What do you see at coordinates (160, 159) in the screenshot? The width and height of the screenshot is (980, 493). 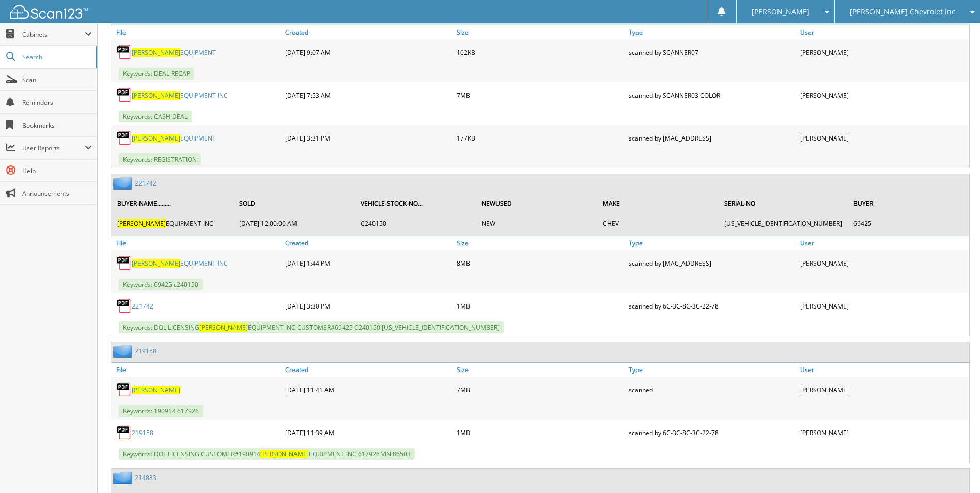 I see `span: Keywords: REGISTRATION` at bounding box center [160, 159].